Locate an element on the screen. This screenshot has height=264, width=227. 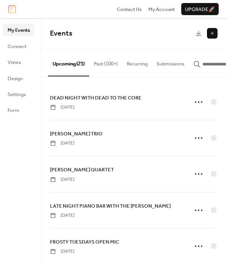
a: Design is located at coordinates (19, 78).